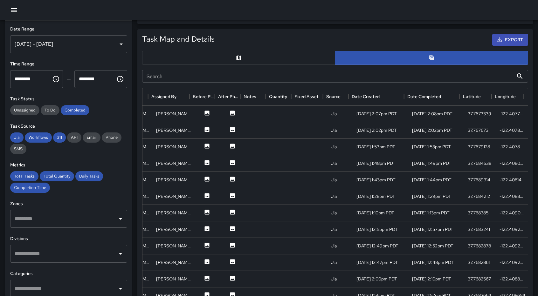  Describe the element at coordinates (512, 163) in the screenshot. I see `div: -122.4080523` at that location.